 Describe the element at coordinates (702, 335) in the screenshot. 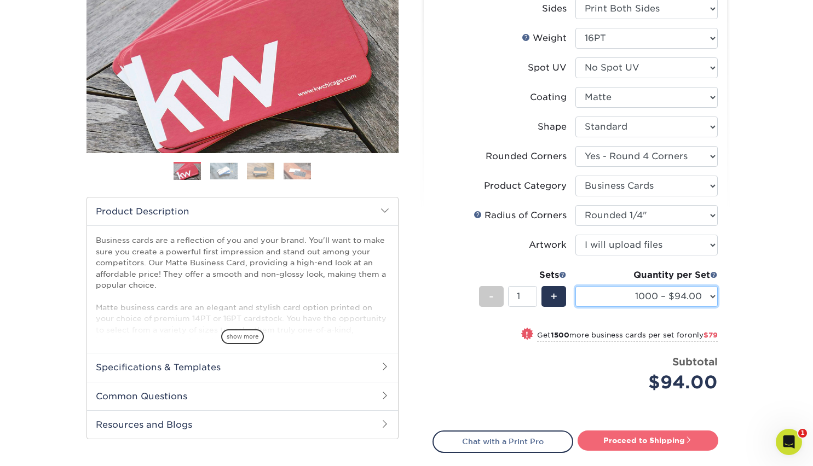

I see `span: only` at that location.